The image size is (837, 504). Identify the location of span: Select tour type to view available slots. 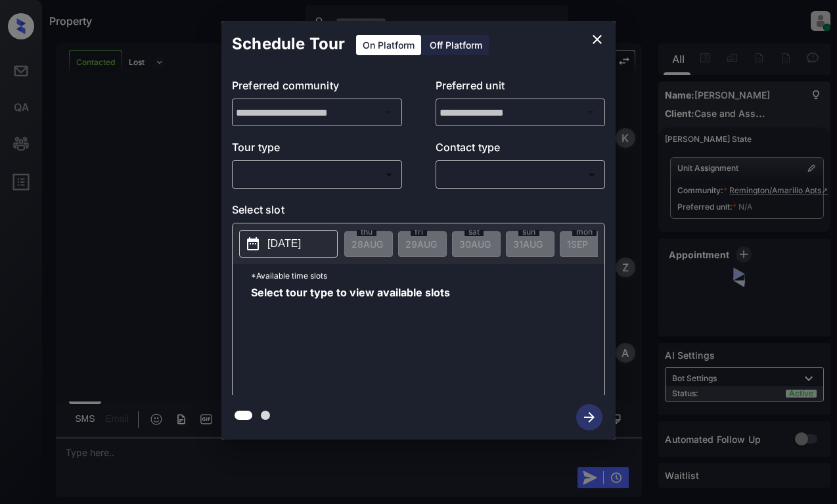
(350, 340).